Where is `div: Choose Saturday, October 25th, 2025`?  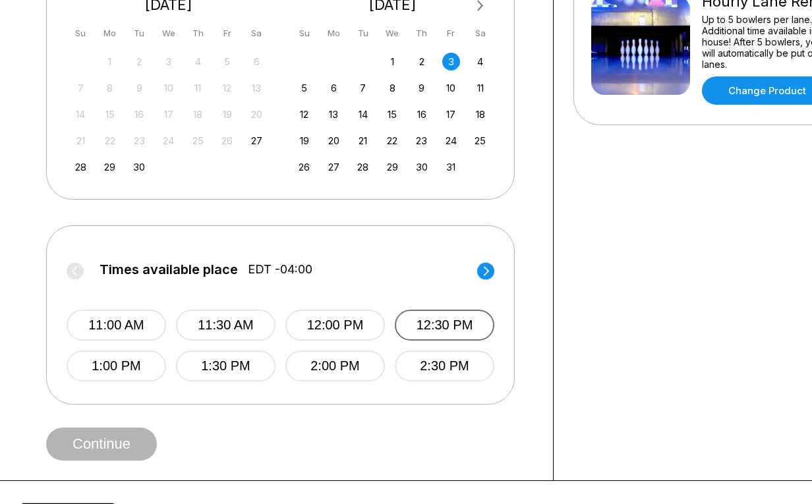 div: Choose Saturday, October 25th, 2025 is located at coordinates (480, 140).